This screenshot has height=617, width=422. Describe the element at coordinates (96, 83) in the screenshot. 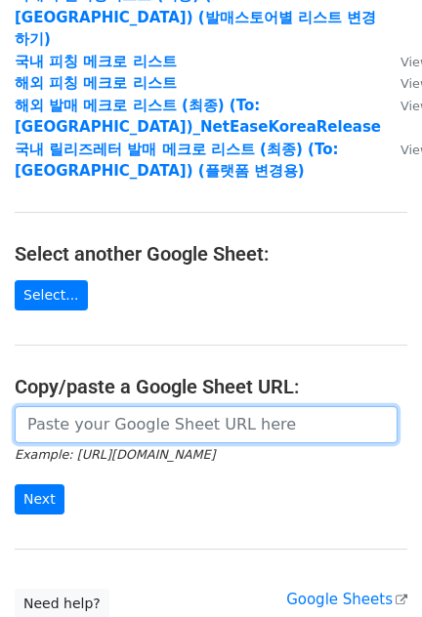

I see `strong: 해외 피칭 메크로 리스트` at that location.